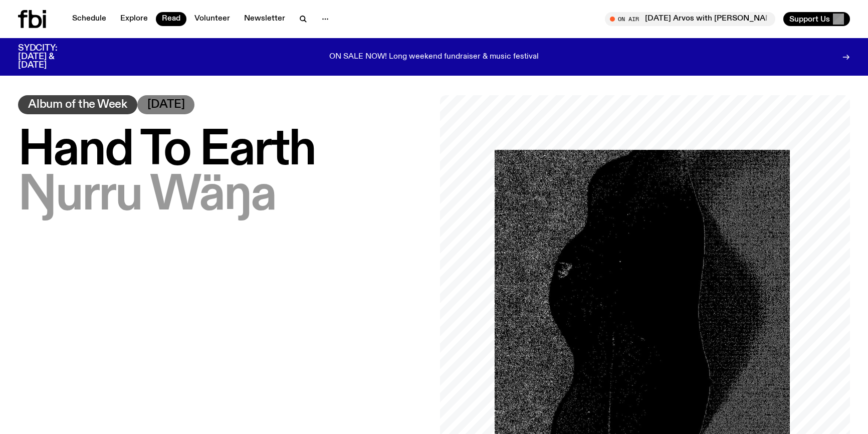 The image size is (868, 434). What do you see at coordinates (166, 151) in the screenshot?
I see `span: Hand To Earth` at bounding box center [166, 151].